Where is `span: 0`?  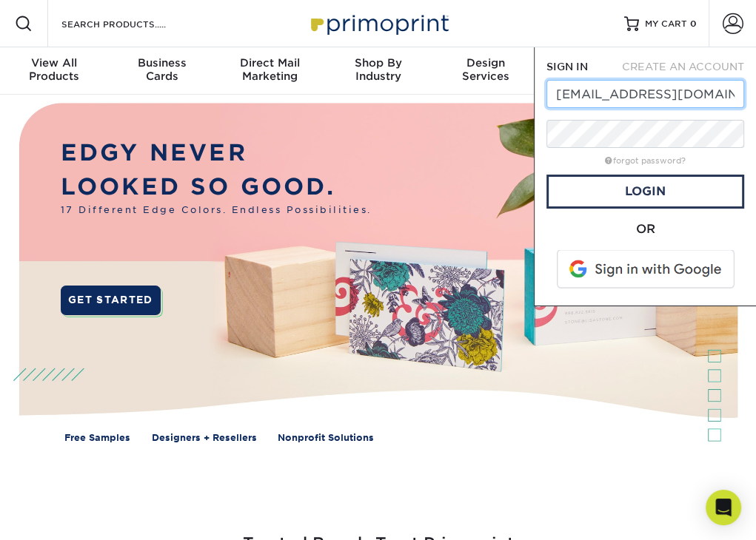 span: 0 is located at coordinates (693, 24).